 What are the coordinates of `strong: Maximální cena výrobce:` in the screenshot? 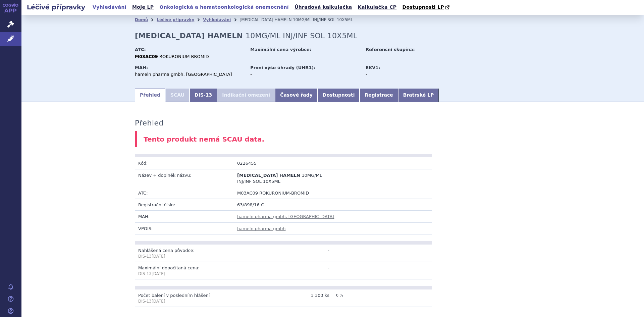 It's located at (281, 49).